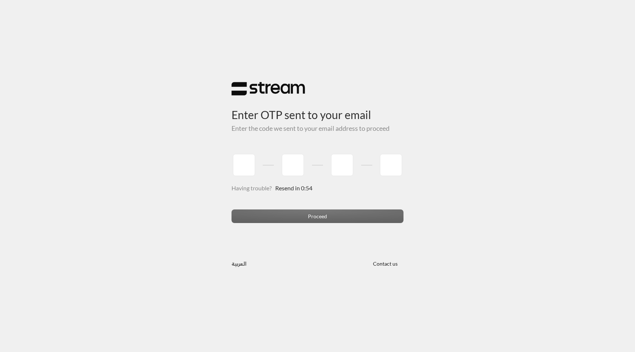  What do you see at coordinates (239, 263) in the screenshot?
I see `a: العربية` at bounding box center [239, 263].